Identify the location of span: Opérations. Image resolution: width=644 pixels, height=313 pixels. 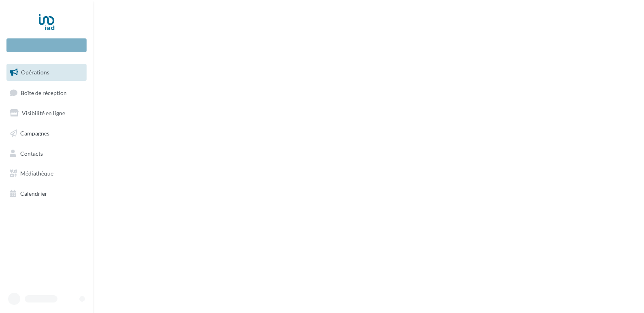
(35, 72).